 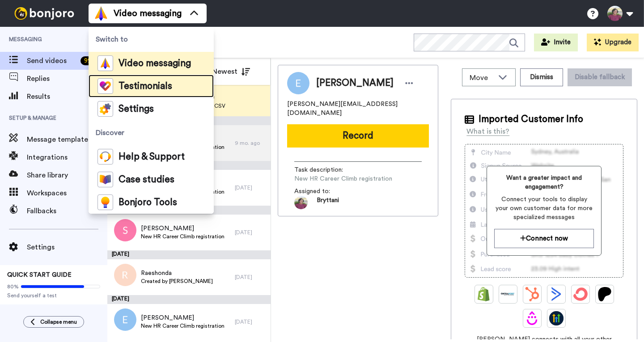 What do you see at coordinates (39, 275) in the screenshot?
I see `span: QUICK START GUIDE` at bounding box center [39, 275].